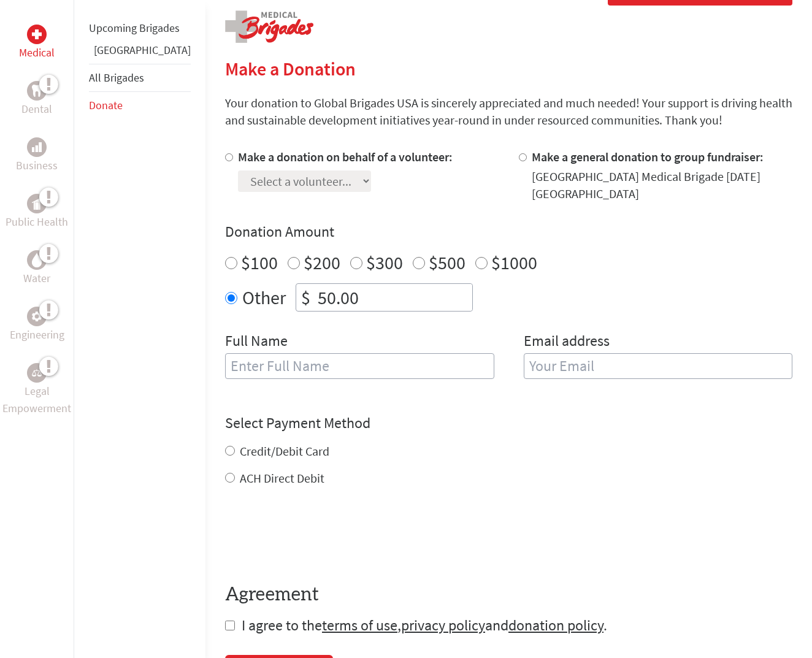 The height and width of the screenshot is (658, 812). Describe the element at coordinates (116, 77) in the screenshot. I see `a: All Brigades` at that location.